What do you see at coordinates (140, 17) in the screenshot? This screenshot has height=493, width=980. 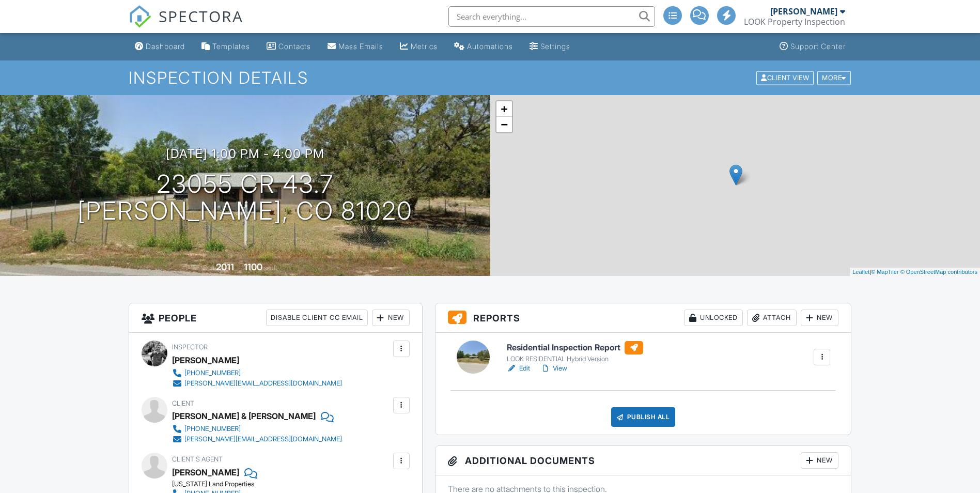 I see `img: The Best Home Inspection Software - Spectora` at bounding box center [140, 17].